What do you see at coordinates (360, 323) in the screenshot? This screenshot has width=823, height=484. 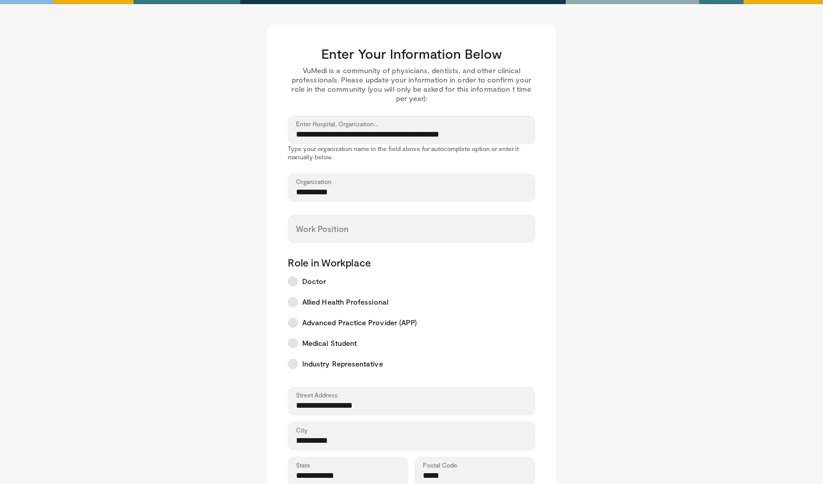 I see `span: Advanced Practice Provider (APP)` at bounding box center [360, 323].